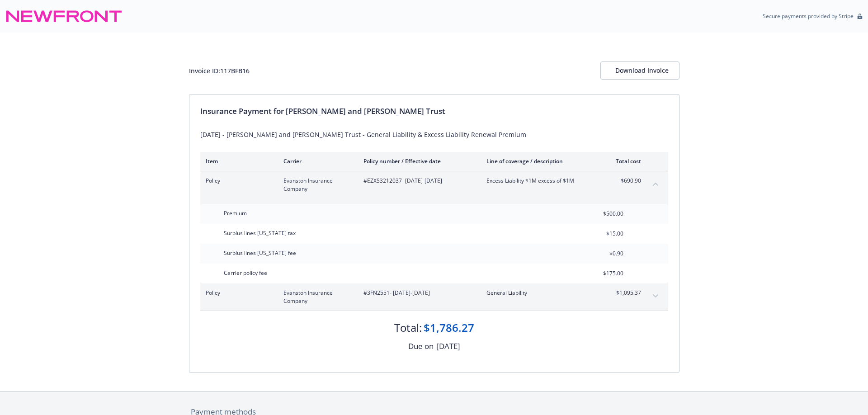 This screenshot has height=415, width=868. I want to click on div: Line of coverage / description, so click(539, 161).